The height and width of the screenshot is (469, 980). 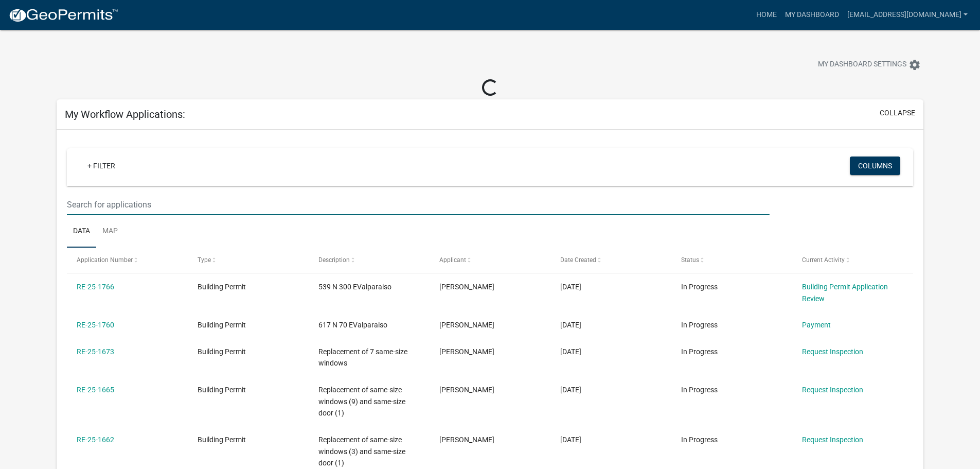 What do you see at coordinates (353, 325) in the screenshot?
I see `span: 617 N 70 EValparaiso` at bounding box center [353, 325].